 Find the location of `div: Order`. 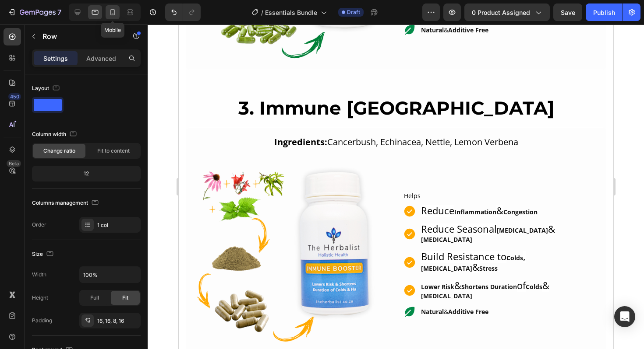

div: Order is located at coordinates (39, 225).